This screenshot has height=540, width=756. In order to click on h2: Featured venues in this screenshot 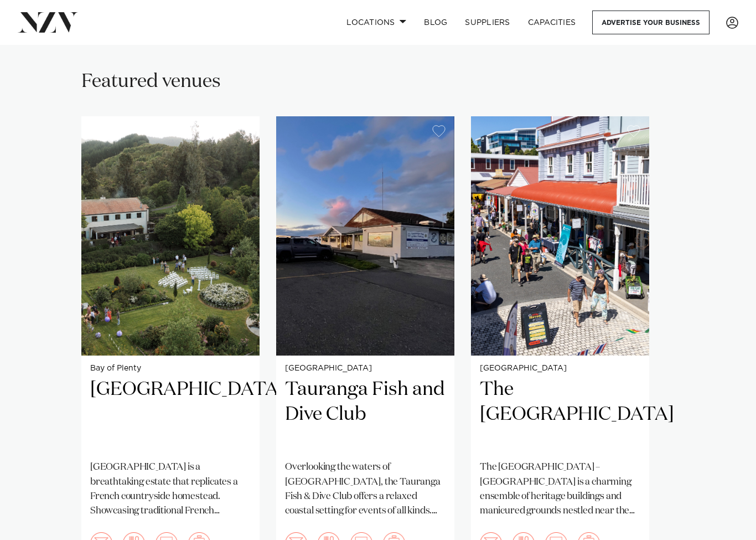, I will do `click(151, 81)`.